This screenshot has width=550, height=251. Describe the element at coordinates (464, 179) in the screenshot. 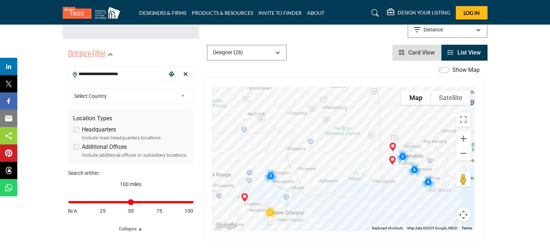

I see `button: Drag Pegman onto the map to open Street View` at that location.